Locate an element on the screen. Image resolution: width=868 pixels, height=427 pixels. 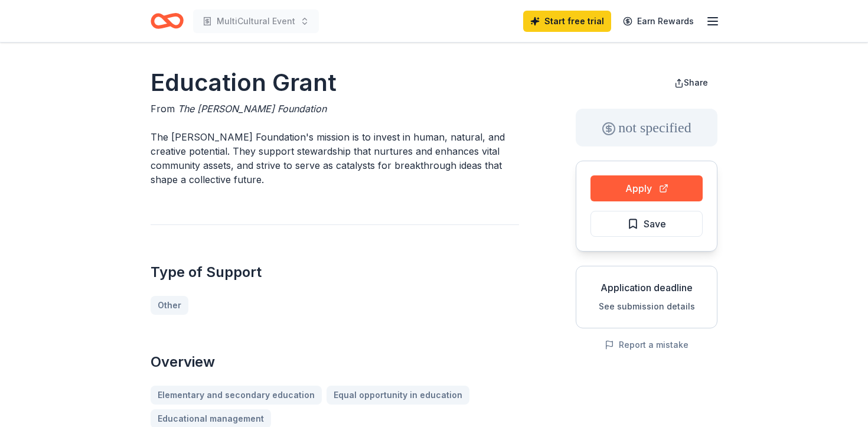
div: not specified is located at coordinates (647, 127).